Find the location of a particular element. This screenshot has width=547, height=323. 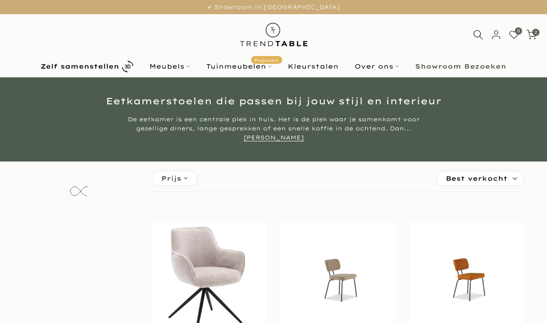

a: 2 is located at coordinates (531, 35).